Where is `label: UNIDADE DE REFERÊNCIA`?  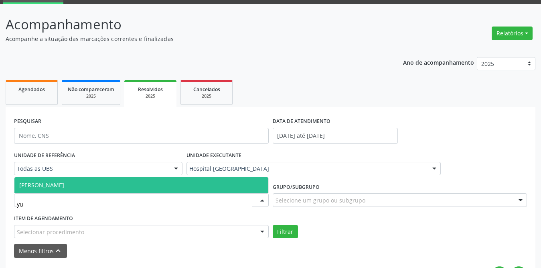
label: UNIDADE DE REFERÊNCIA is located at coordinates (45, 155).